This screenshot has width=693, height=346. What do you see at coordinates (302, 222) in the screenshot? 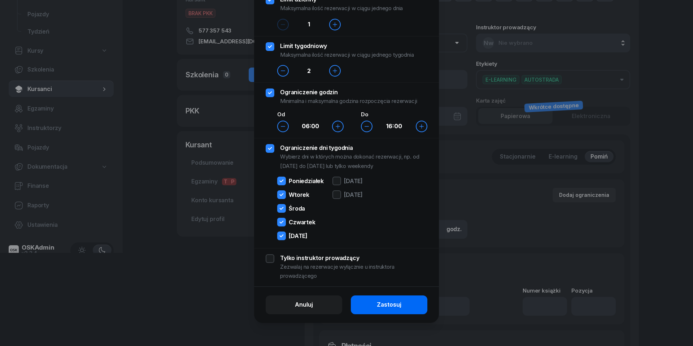
I see `div: Czwartek` at bounding box center [302, 222].